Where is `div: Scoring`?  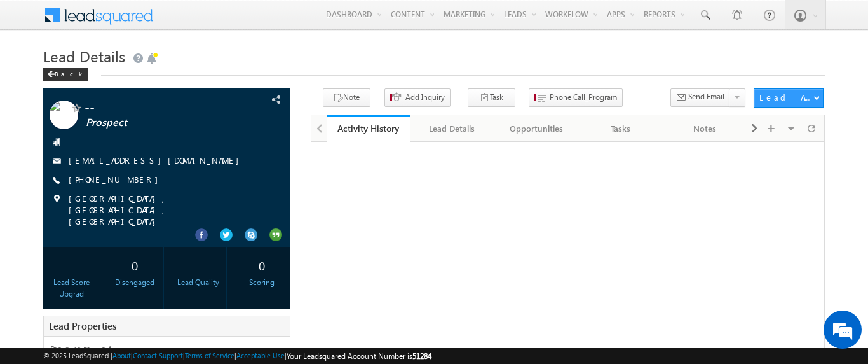 div: Scoring is located at coordinates (261, 282).